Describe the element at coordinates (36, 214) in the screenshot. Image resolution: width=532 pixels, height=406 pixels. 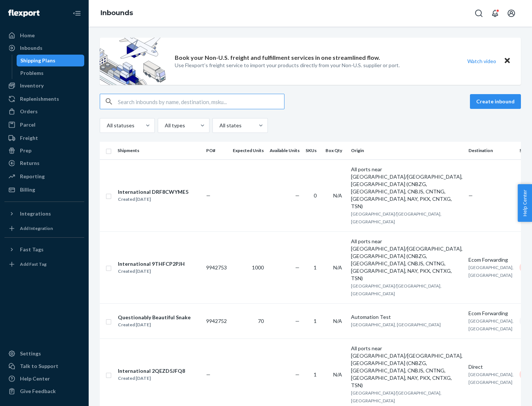
I see `div: Integrations` at that location.